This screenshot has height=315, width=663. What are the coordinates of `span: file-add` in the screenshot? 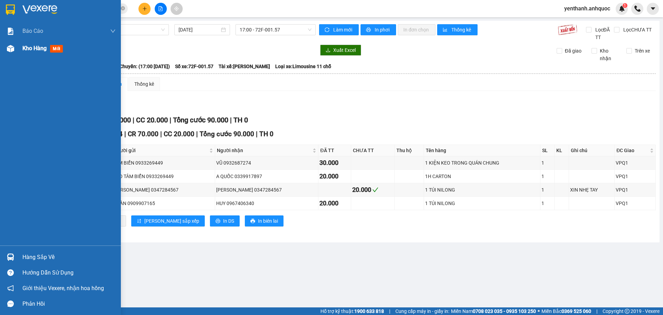 It's located at (161, 9).